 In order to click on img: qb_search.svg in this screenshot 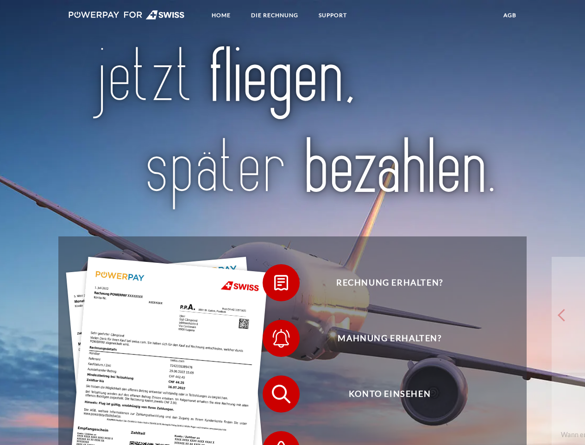, I will do `click(281, 394)`.